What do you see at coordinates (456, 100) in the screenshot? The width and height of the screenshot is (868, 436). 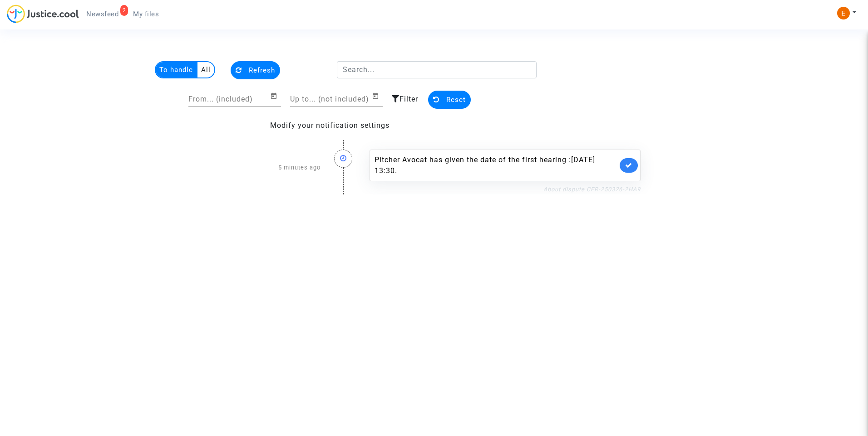 I see `span: Reset` at bounding box center [456, 100].